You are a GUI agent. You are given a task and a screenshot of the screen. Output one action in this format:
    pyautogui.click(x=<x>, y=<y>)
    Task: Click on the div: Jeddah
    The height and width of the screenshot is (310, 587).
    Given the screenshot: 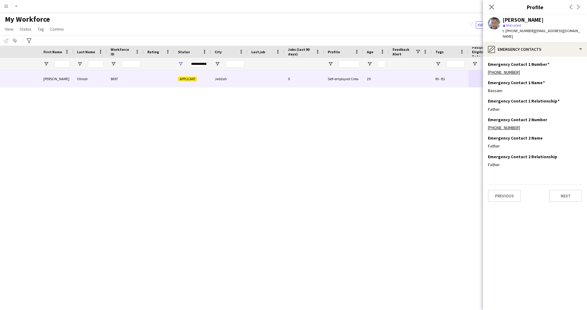 What is the action you would take?
    pyautogui.click(x=229, y=79)
    